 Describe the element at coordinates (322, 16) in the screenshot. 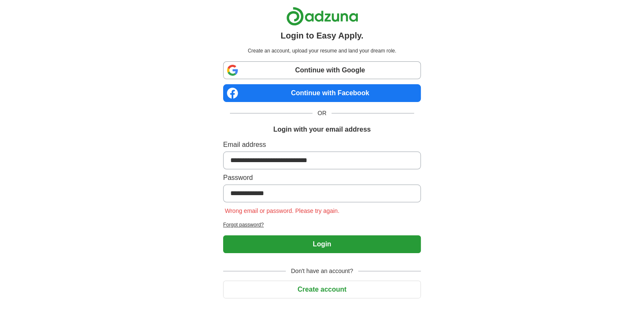

I see `img: Adzuna logo` at that location.